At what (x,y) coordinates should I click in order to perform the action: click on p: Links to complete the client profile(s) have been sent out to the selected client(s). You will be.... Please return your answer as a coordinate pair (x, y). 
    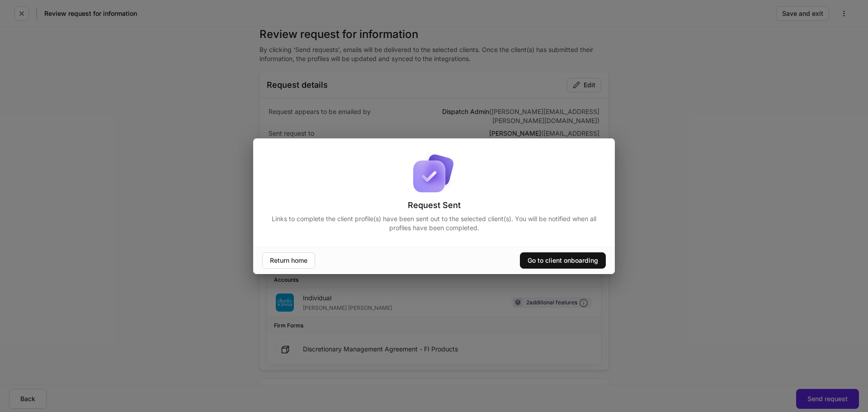
    Looking at the image, I should click on (434, 224).